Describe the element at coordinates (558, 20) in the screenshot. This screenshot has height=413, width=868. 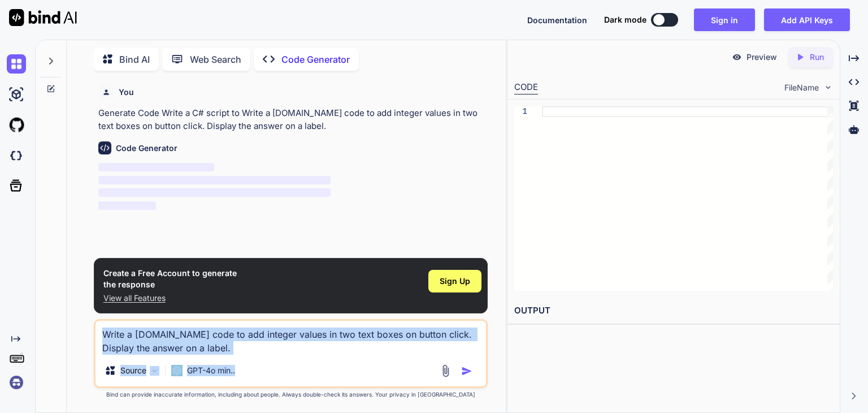
I see `button: Documentation` at that location.